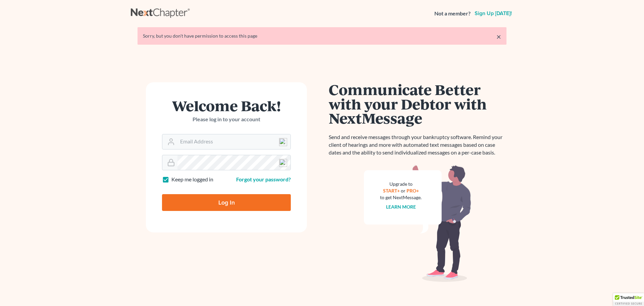  Describe the element at coordinates (418, 104) in the screenshot. I see `h1: Communicate Better with your Debtor with NextMessage` at that location.